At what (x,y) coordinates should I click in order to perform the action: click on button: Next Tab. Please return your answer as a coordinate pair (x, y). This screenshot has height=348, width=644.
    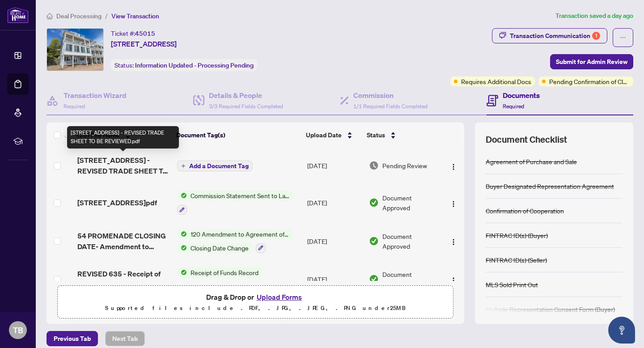
    Looking at the image, I should click on (125, 339).